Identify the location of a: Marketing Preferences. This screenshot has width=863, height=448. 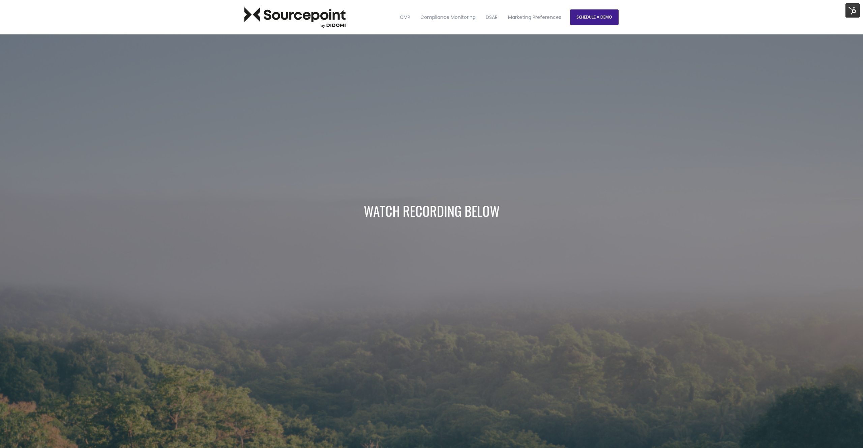
(535, 17).